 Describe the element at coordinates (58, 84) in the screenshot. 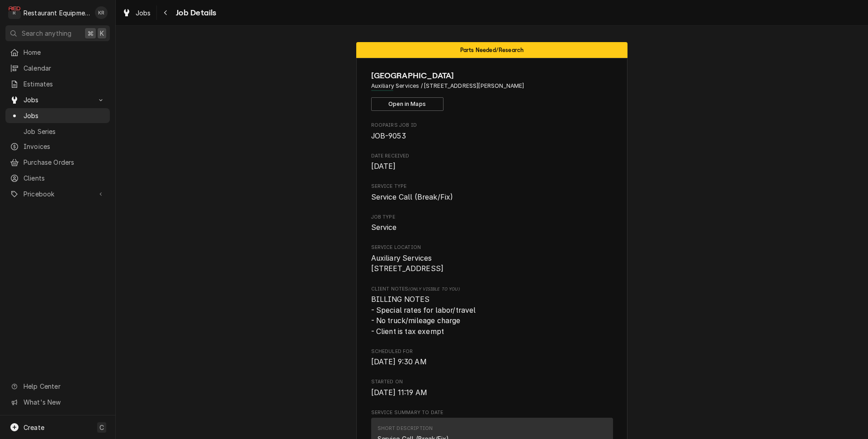

I see `a: Estimates` at that location.